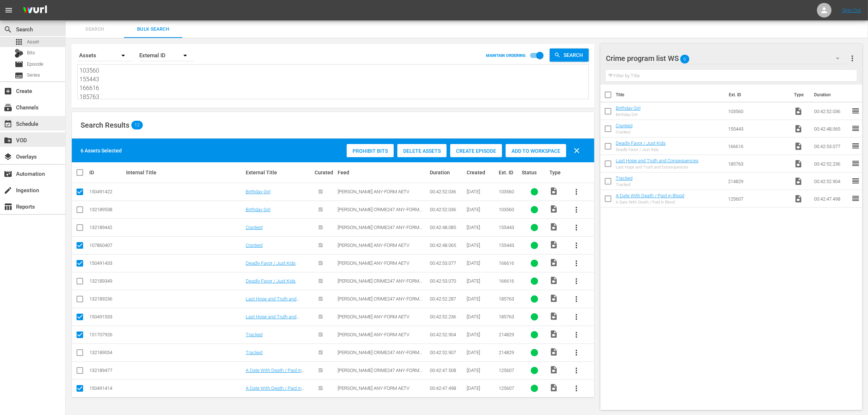 The width and height of the screenshot is (868, 415). What do you see at coordinates (506, 56) in the screenshot?
I see `p: MAINTAIN ORDERING` at bounding box center [506, 56].